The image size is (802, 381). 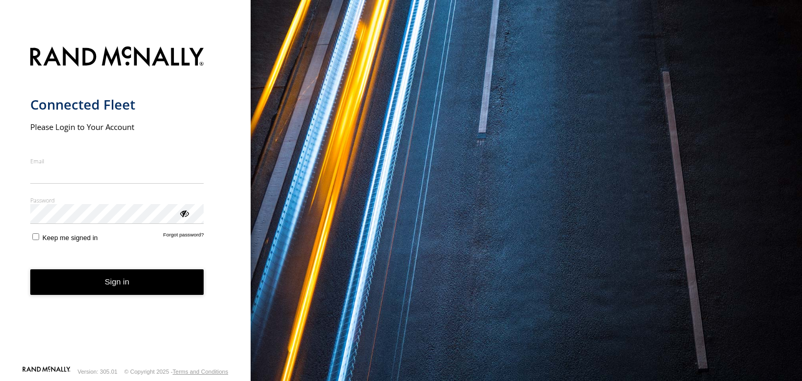 What do you see at coordinates (184, 236) in the screenshot?
I see `a: Forgot password?` at bounding box center [184, 236].